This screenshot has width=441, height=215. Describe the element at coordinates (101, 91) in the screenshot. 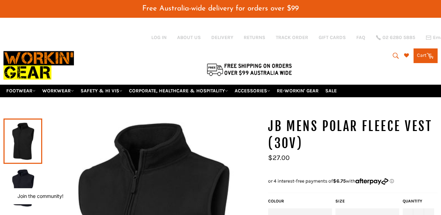

I see `a: SAFETY & HI VIS` at that location.